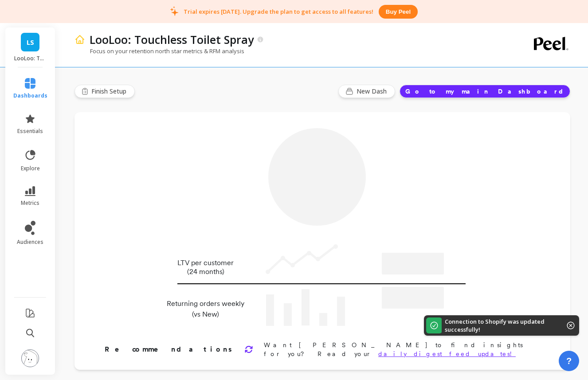  Describe the element at coordinates (30, 204) in the screenshot. I see `span: metrics` at that location.